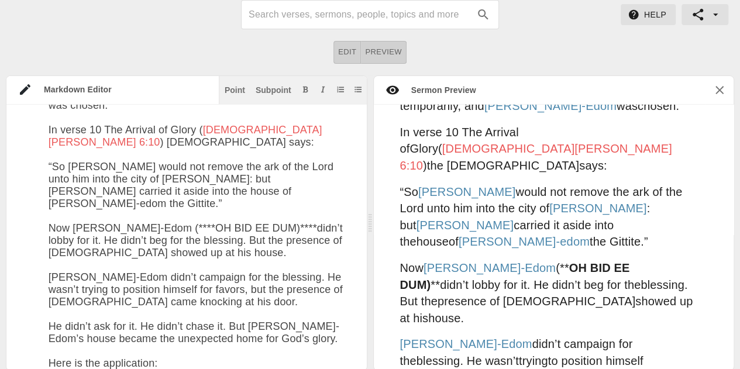  I want to click on button: Help, so click(649, 15).